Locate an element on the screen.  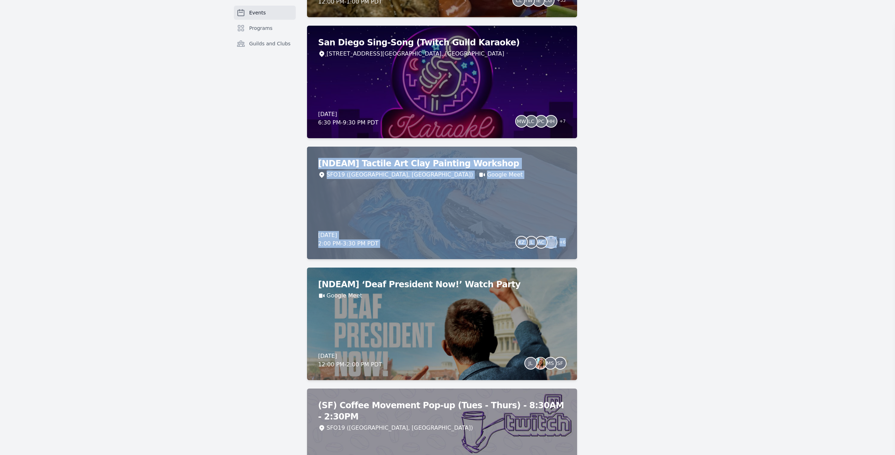
h2: (SF) Coffee Movement Pop-up (Tues - Thurs) - 8:30AM - 2:30PM is located at coordinates (442, 411).